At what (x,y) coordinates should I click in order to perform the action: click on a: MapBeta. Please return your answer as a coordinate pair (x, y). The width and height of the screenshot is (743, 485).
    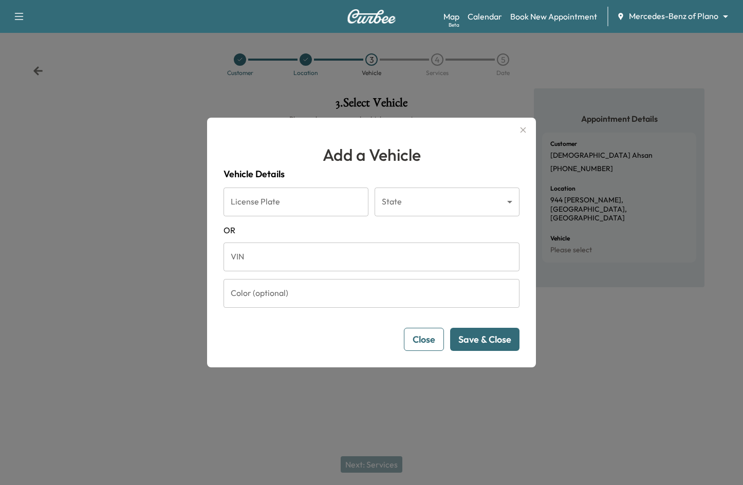
    Looking at the image, I should click on (451, 16).